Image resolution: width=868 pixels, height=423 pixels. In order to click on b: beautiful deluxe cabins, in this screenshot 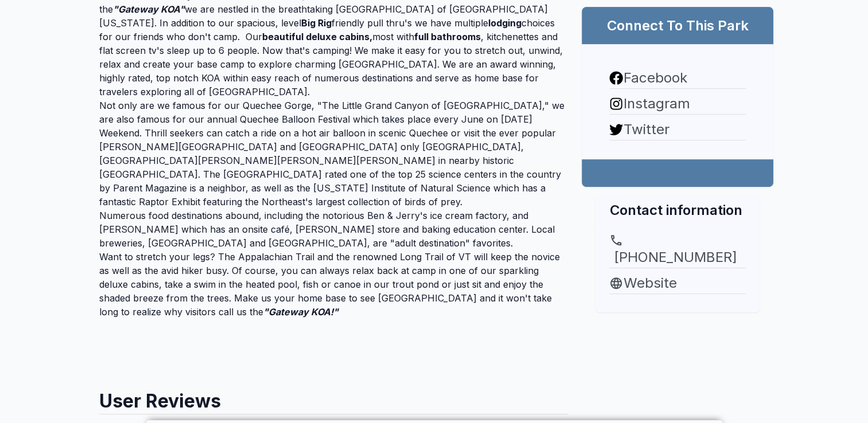, I will do `click(317, 37)`.